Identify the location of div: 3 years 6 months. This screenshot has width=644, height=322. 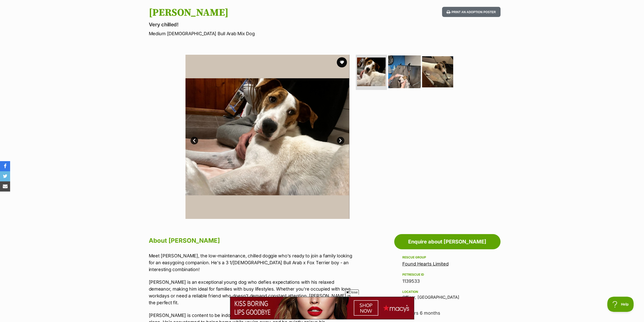
(447, 313).